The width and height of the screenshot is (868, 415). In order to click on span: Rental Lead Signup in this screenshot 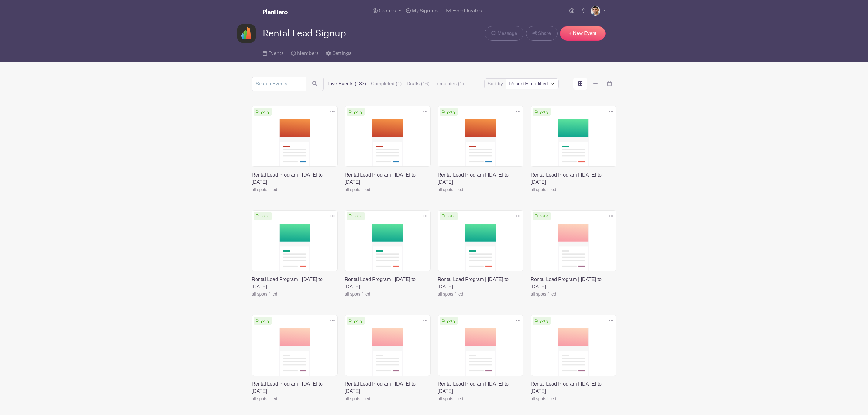, I will do `click(305, 33)`.